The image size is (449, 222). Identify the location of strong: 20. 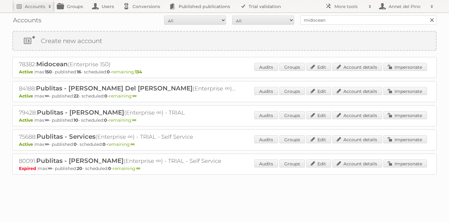
(80, 168).